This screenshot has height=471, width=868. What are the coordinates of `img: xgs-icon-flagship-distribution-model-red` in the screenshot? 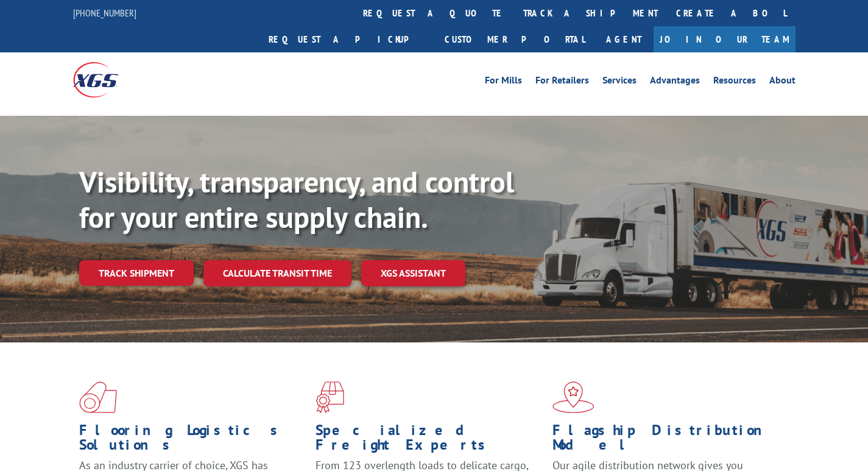 It's located at (574, 397).